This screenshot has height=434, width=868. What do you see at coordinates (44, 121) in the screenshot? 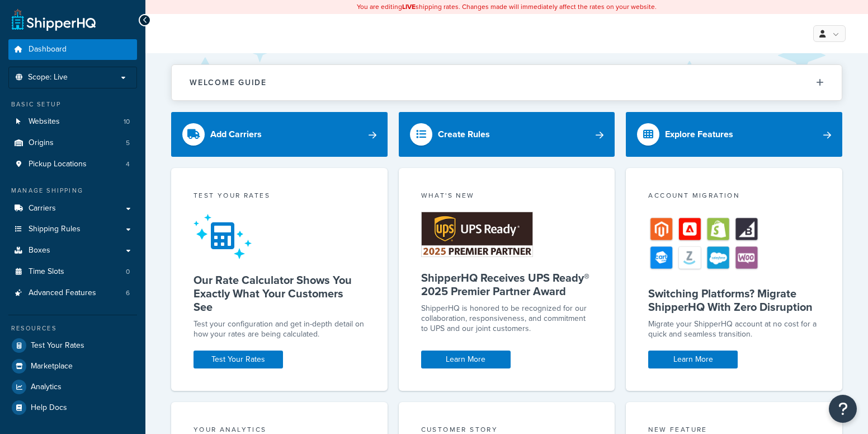
I see `span: Websites` at bounding box center [44, 121].